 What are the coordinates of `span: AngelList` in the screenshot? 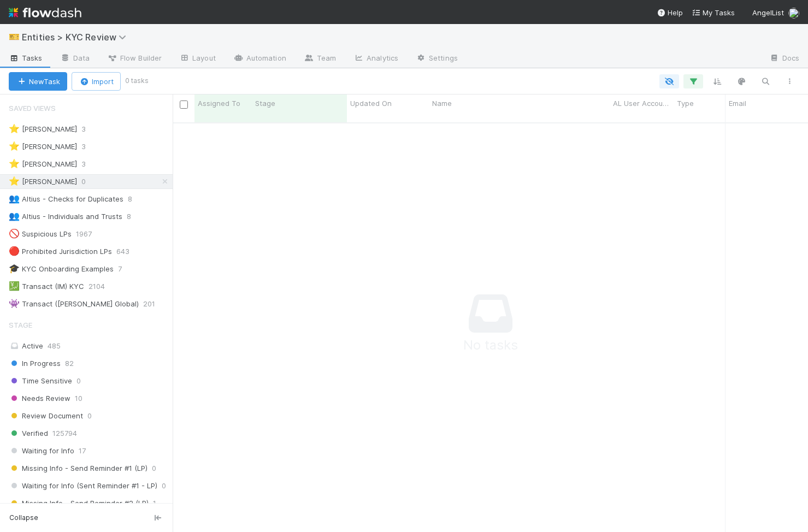 It's located at (768, 13).